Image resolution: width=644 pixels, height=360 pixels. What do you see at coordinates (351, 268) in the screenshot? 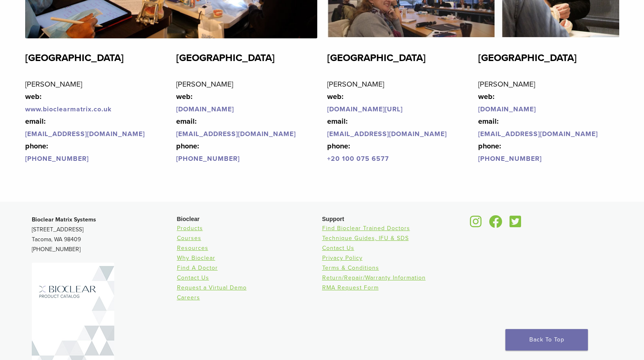
I see `a: Terms & Conditions` at bounding box center [351, 268].